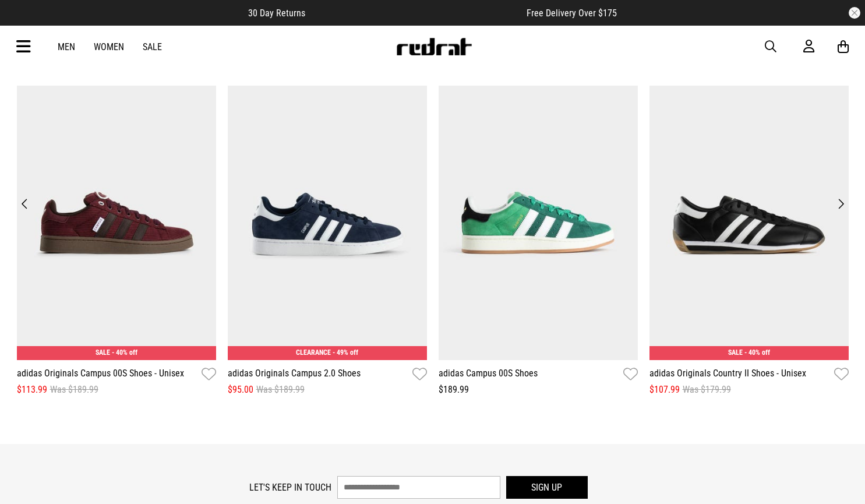  Describe the element at coordinates (547, 487) in the screenshot. I see `button: Sign up` at that location.